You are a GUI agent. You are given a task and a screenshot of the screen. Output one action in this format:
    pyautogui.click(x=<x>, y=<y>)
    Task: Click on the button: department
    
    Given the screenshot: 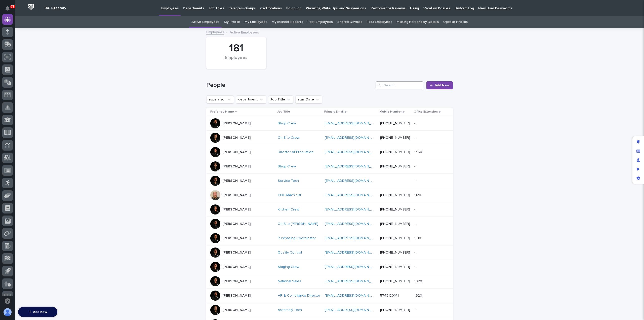 What is the action you would take?
    pyautogui.click(x=251, y=99)
    